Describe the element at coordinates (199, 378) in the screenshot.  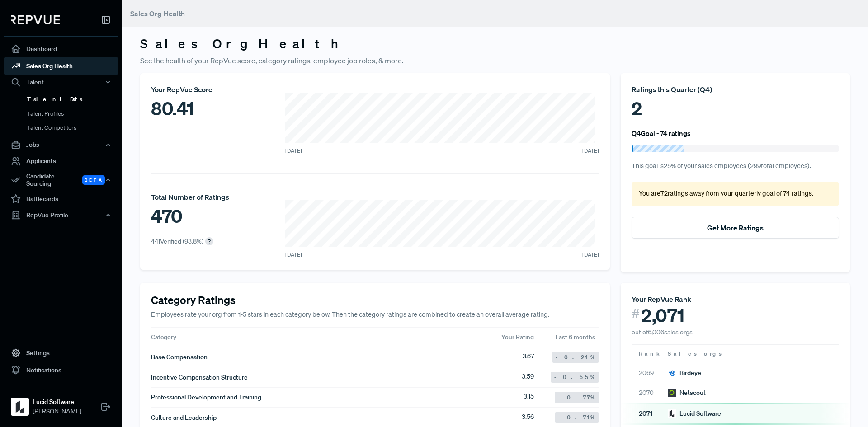
I see `span: Incentive Compensation Structure` at that location.